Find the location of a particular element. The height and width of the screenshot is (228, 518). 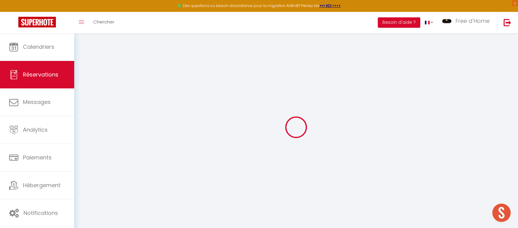

span: Hébergement is located at coordinates (42, 185).